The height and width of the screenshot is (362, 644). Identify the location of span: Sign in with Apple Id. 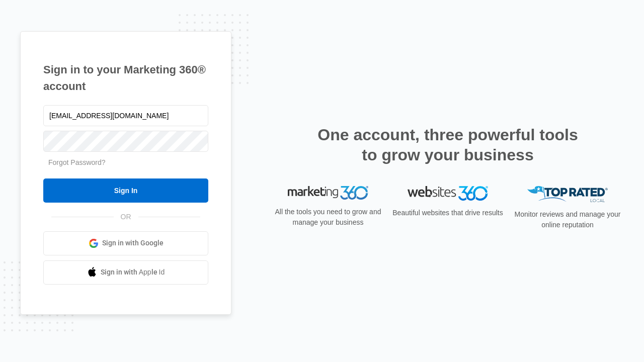
(133, 272).